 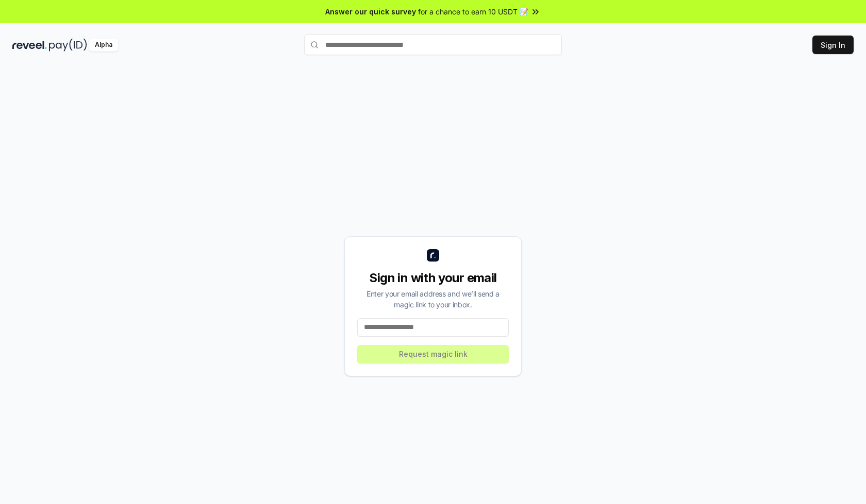 I want to click on span: Answer our quick survey, so click(x=371, y=11).